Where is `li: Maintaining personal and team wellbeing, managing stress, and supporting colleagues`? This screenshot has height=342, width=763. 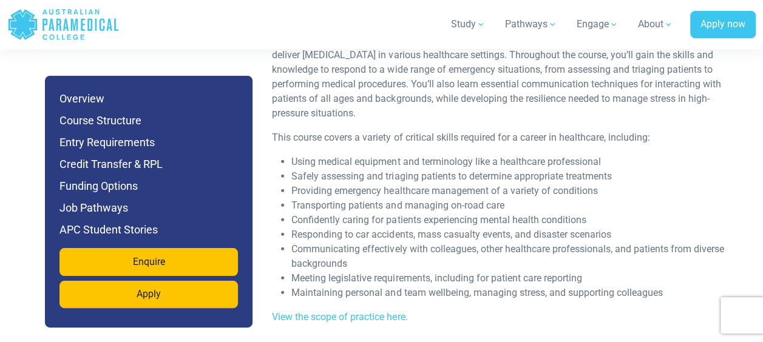 li: Maintaining personal and team wellbeing, managing stress, and supporting colleagues is located at coordinates (517, 293).